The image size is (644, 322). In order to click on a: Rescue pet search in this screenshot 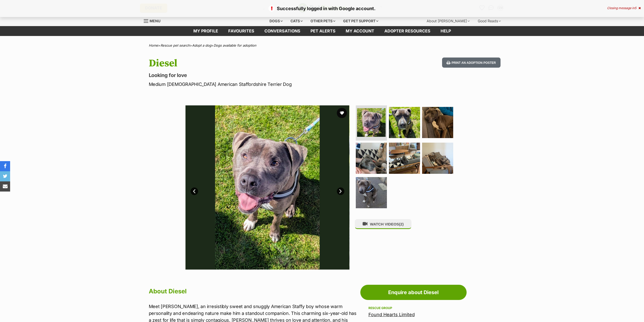, I will do `click(175, 45)`.